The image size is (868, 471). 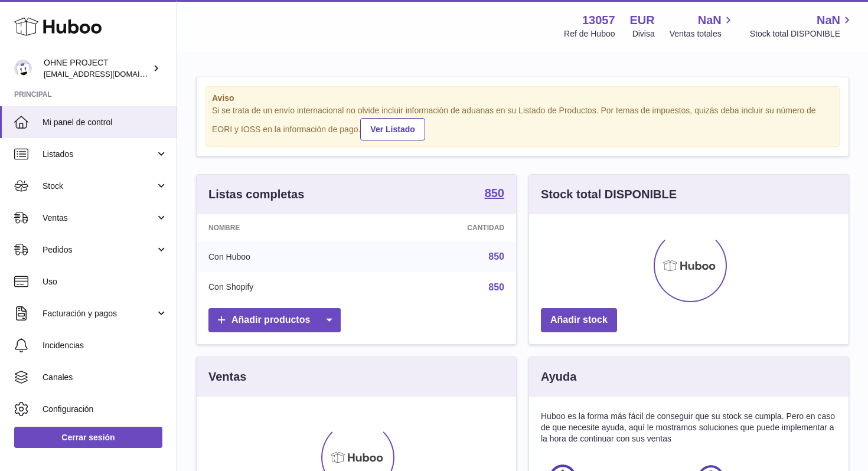 What do you see at coordinates (227, 377) in the screenshot?
I see `h3: Ventas` at bounding box center [227, 377].